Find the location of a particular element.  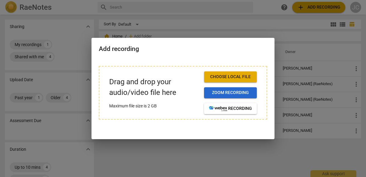

h2: Add recording is located at coordinates (183, 49).